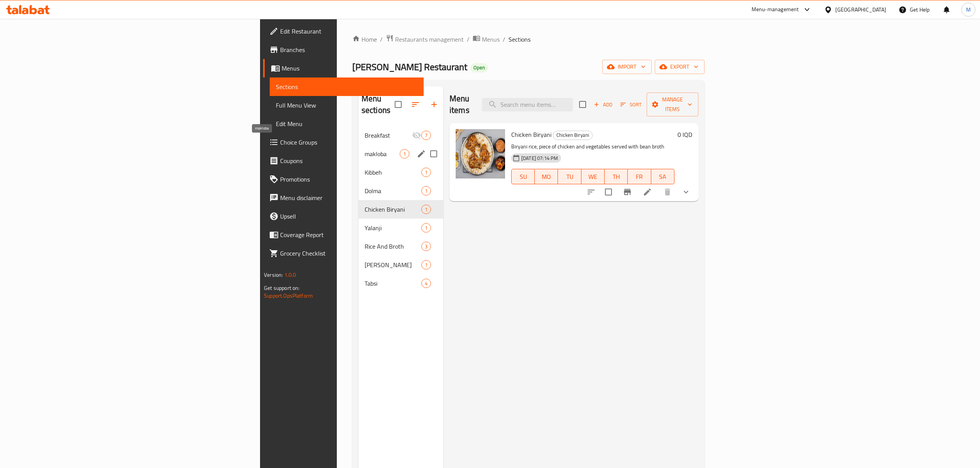 This screenshot has width=980, height=468. I want to click on span: Yalanji, so click(393, 228).